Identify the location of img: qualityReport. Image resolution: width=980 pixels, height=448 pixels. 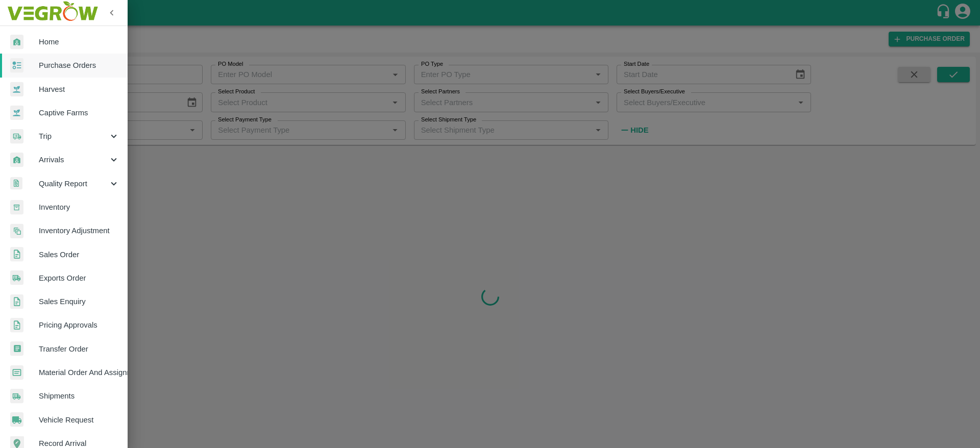
(16, 183).